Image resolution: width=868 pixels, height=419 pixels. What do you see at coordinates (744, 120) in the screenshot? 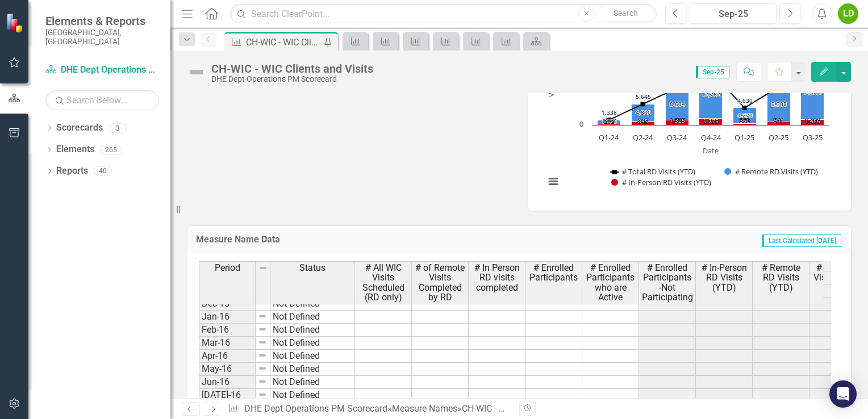
I see `text: 360` at bounding box center [744, 120].